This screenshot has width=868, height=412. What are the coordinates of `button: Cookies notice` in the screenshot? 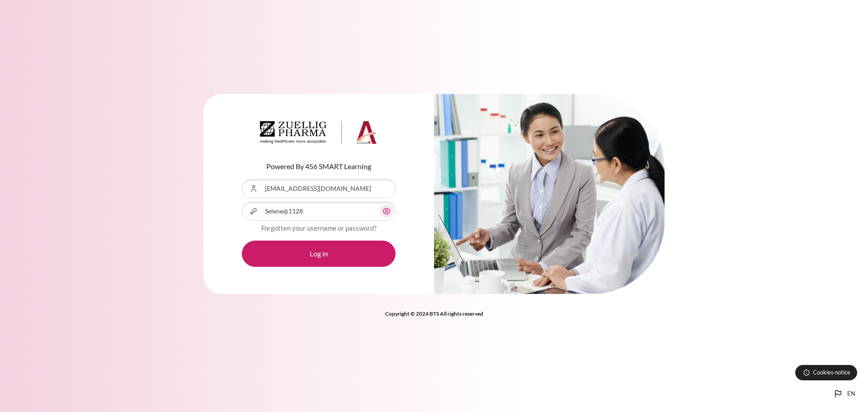 It's located at (826, 373).